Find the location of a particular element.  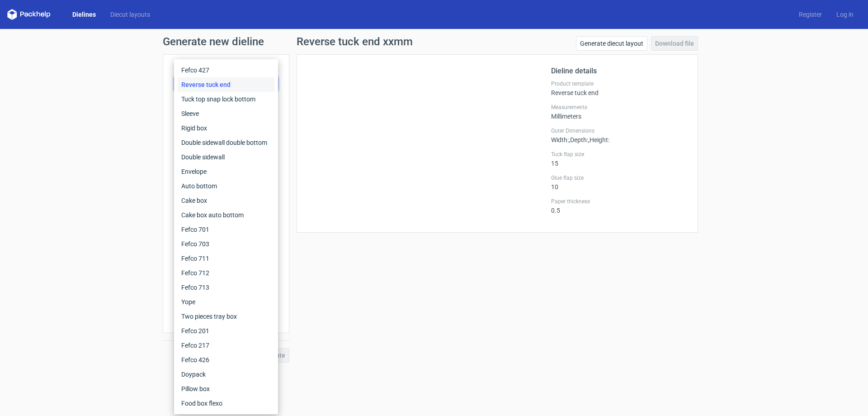

a: Log in is located at coordinates (845, 15).